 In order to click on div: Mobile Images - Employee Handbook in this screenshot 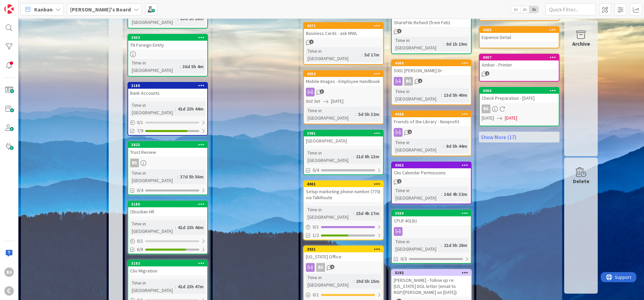, I will do `click(343, 81)`.